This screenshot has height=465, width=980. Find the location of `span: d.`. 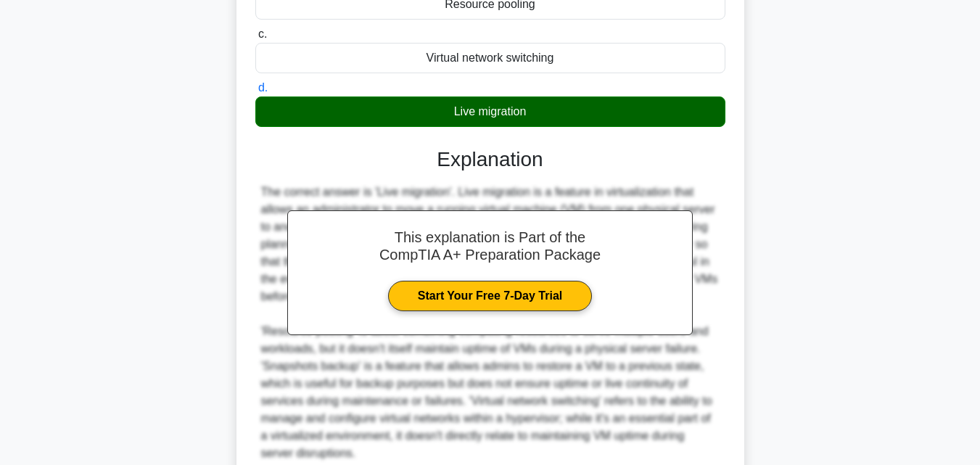

span: d. is located at coordinates (262, 87).